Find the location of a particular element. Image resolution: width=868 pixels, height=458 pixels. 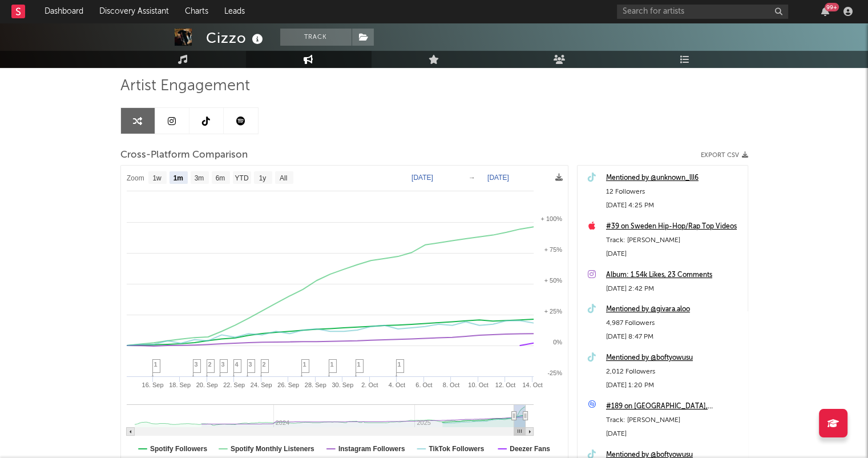

a: Album: 1.54k Likes, 23 Comments is located at coordinates (674, 275).